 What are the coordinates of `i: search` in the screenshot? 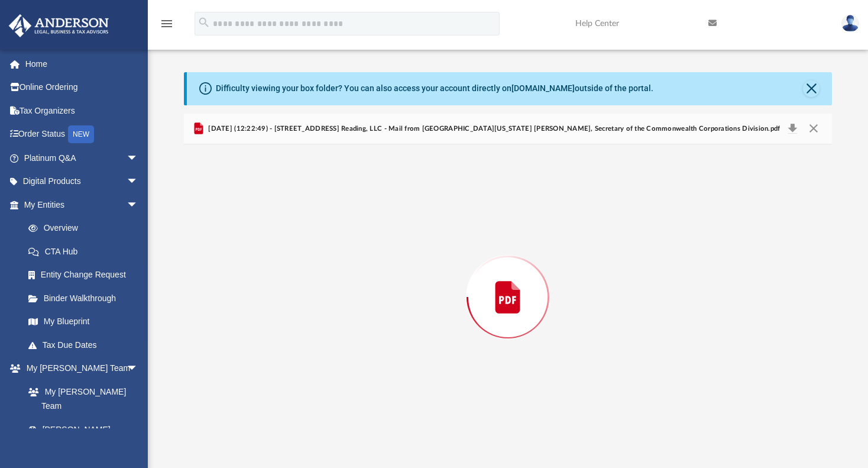 It's located at (204, 22).